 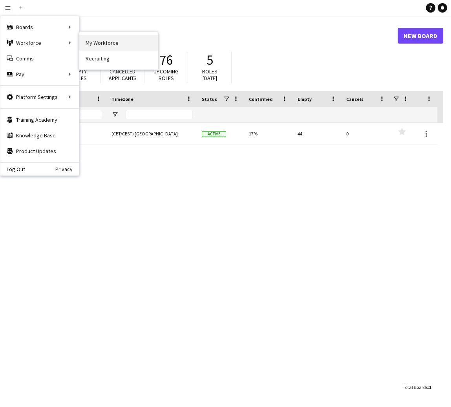 I want to click on div: 44, so click(x=317, y=133).